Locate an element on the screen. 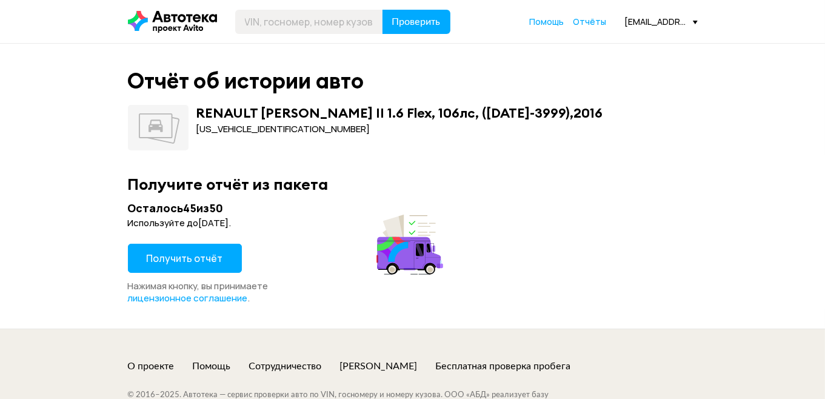  span: Нажимая кнопку, вы принимаете . is located at coordinates (198, 292).